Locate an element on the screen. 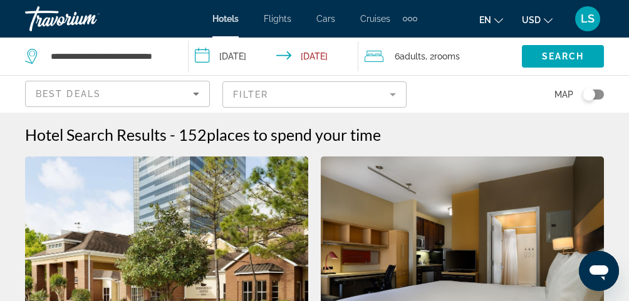 The width and height of the screenshot is (629, 301). span: , 2 is located at coordinates (443, 56).